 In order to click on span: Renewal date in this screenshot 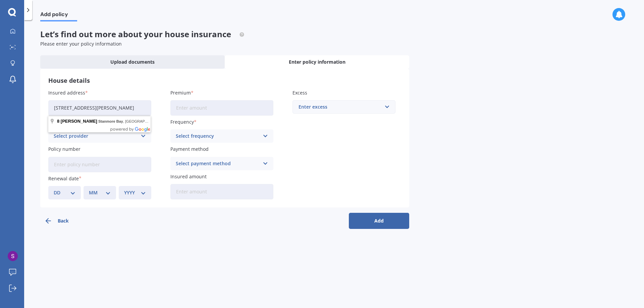, I will do `click(64, 178)`.